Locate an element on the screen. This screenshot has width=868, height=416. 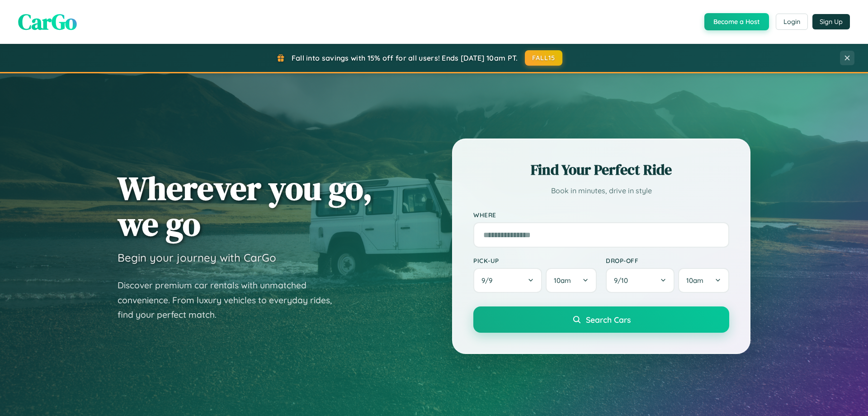
button: 9/10 is located at coordinates (640, 280).